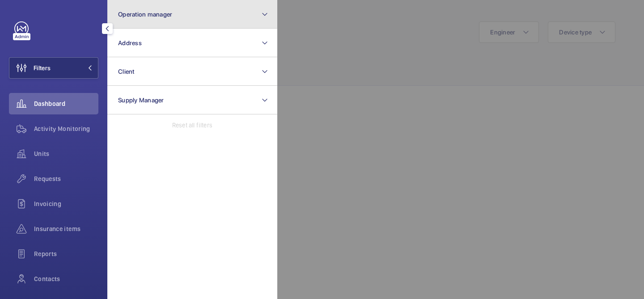 The width and height of the screenshot is (644, 299). What do you see at coordinates (66, 254) in the screenshot?
I see `span: Reports` at bounding box center [66, 254].